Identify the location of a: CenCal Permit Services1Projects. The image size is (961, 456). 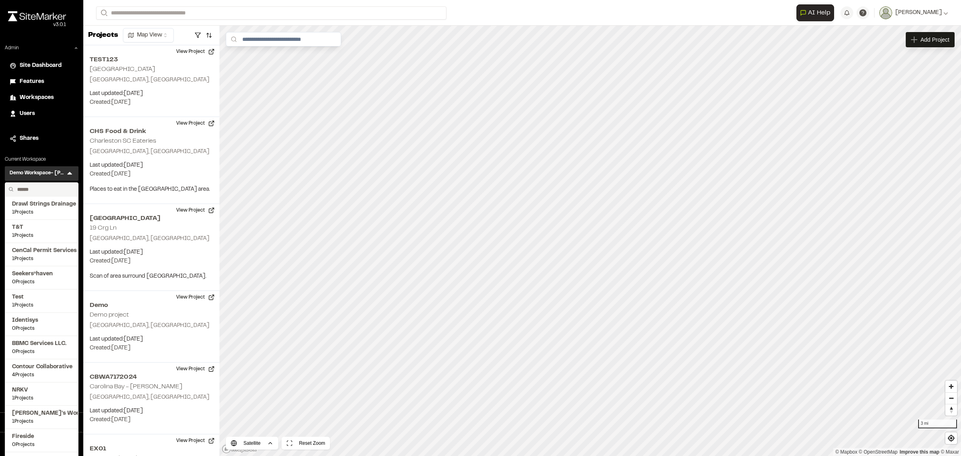
(42, 254).